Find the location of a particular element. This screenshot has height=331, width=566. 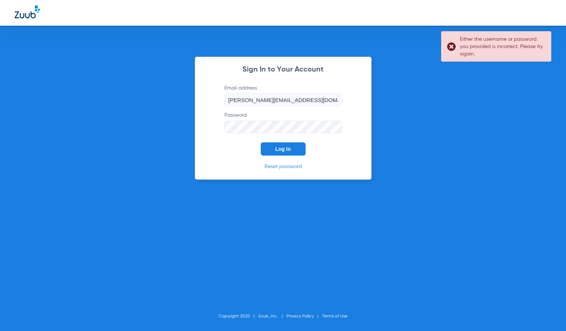

input: Email address is located at coordinates (283, 100).